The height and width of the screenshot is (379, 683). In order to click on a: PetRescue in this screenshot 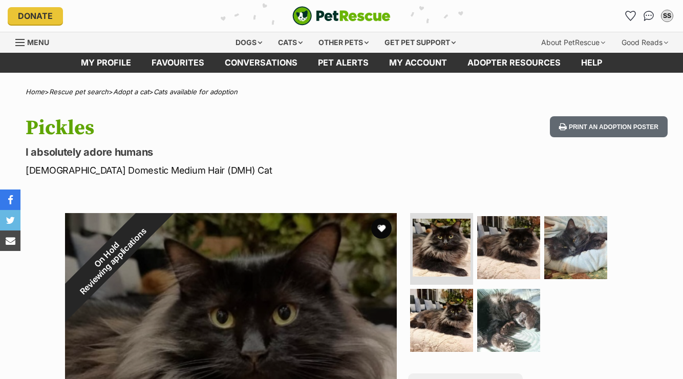, I will do `click(342, 16)`.